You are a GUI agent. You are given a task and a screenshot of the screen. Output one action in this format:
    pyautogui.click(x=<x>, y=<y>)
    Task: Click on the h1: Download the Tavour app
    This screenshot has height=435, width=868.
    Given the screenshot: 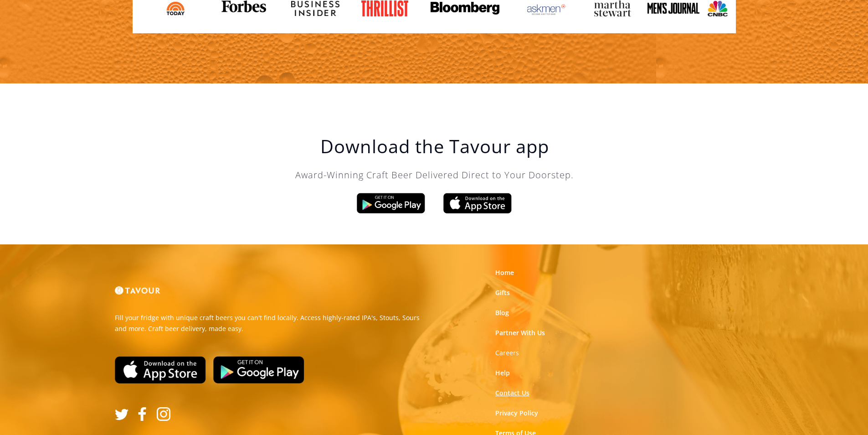 What is the action you would take?
    pyautogui.click(x=435, y=146)
    